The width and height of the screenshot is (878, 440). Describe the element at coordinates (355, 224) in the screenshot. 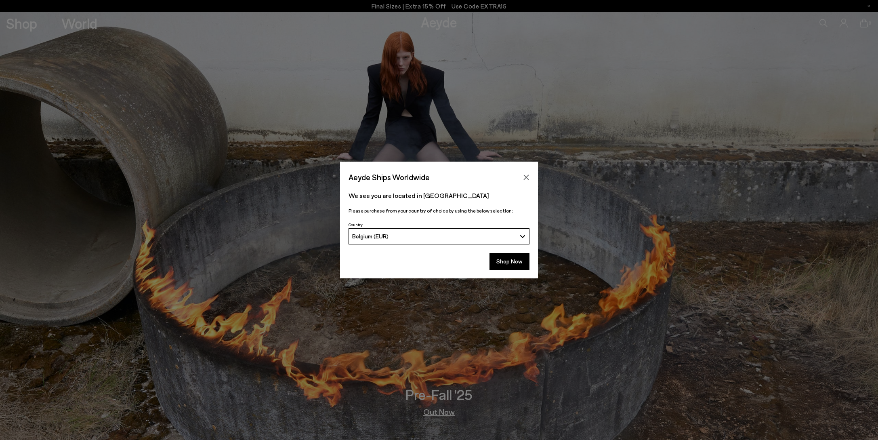

I see `span: Country` at that location.